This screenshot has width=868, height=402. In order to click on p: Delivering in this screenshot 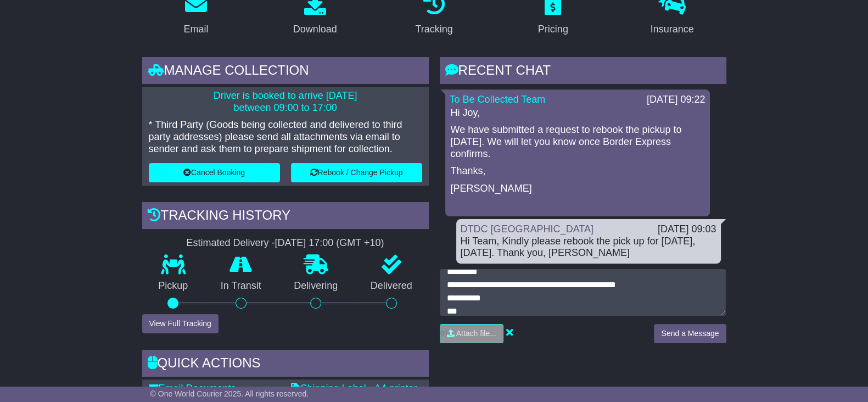, I will do `click(316, 286)`.